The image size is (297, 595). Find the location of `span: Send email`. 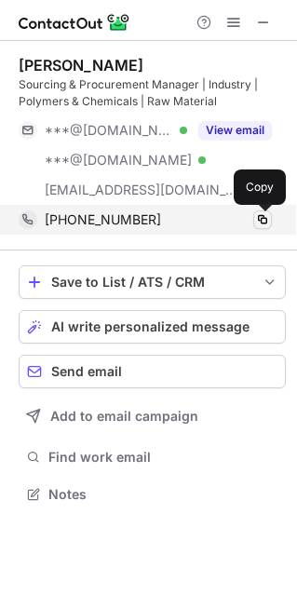

span: Send email is located at coordinates (87, 372).